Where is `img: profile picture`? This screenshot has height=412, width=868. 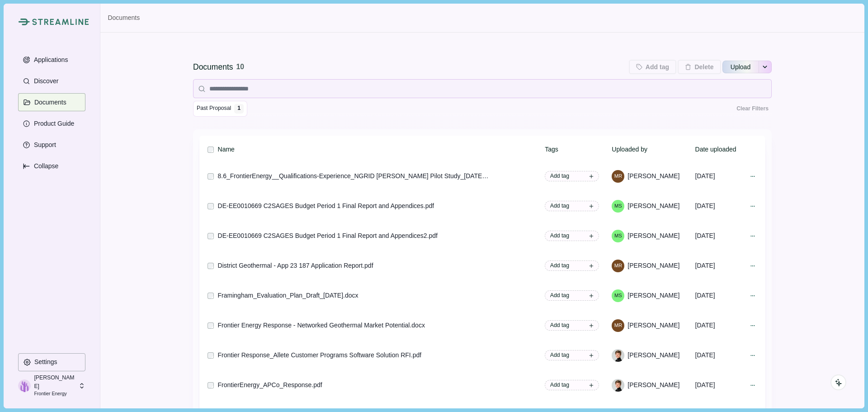
img: profile picture is located at coordinates (25, 385).